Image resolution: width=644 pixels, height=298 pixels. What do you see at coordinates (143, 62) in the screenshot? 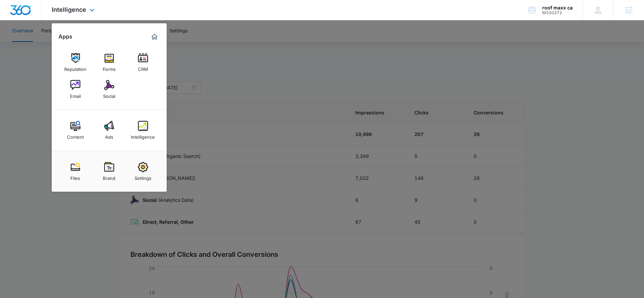
I see `a: CRM` at bounding box center [143, 62].